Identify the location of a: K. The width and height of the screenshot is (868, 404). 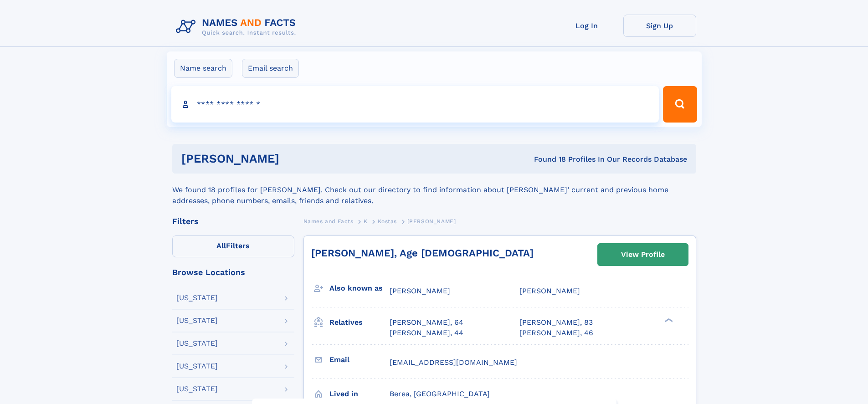
(365, 221).